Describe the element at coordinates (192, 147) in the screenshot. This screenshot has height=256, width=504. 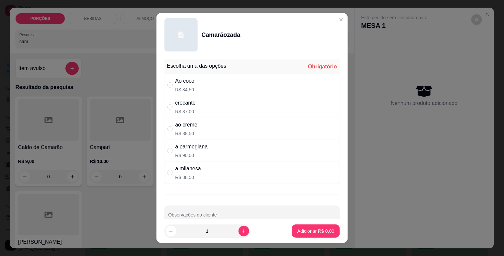
I see `div: a parmegiana` at that location.